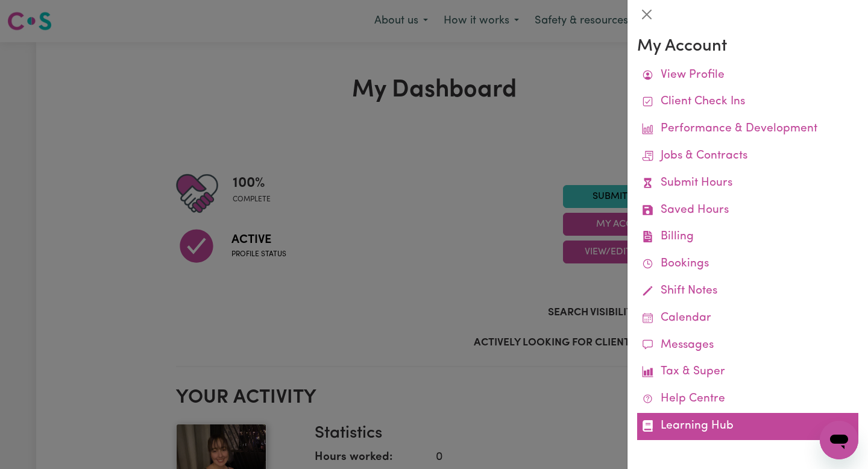  Describe the element at coordinates (747, 75) in the screenshot. I see `a: View Profile` at that location.